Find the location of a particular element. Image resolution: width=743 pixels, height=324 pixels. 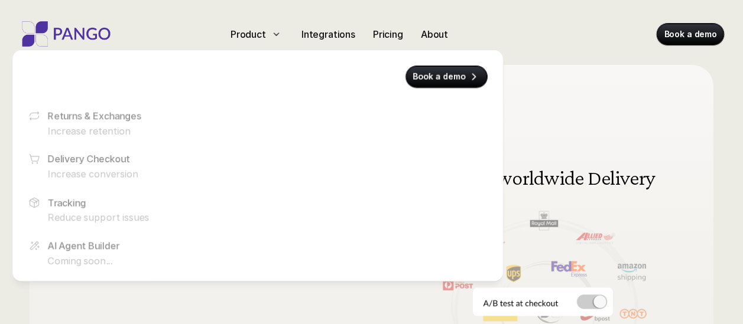

p: Returns & Exchanges is located at coordinates (95, 116).